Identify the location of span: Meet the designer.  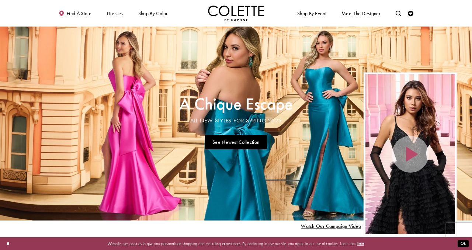
(361, 13).